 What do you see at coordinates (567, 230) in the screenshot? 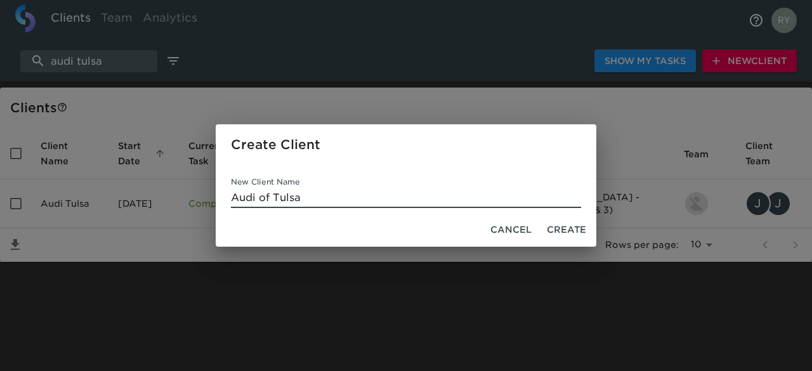
I see `button: Create` at bounding box center [567, 230].